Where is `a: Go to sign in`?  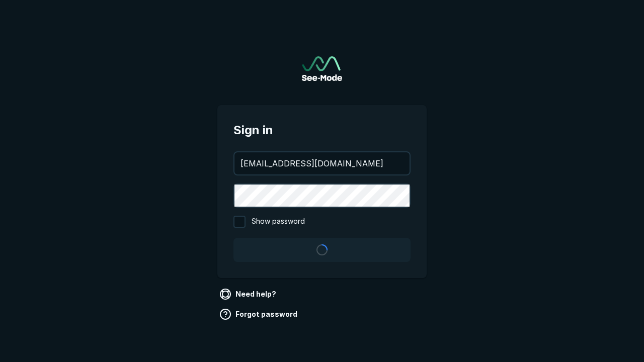
a: Go to sign in is located at coordinates (322, 68).